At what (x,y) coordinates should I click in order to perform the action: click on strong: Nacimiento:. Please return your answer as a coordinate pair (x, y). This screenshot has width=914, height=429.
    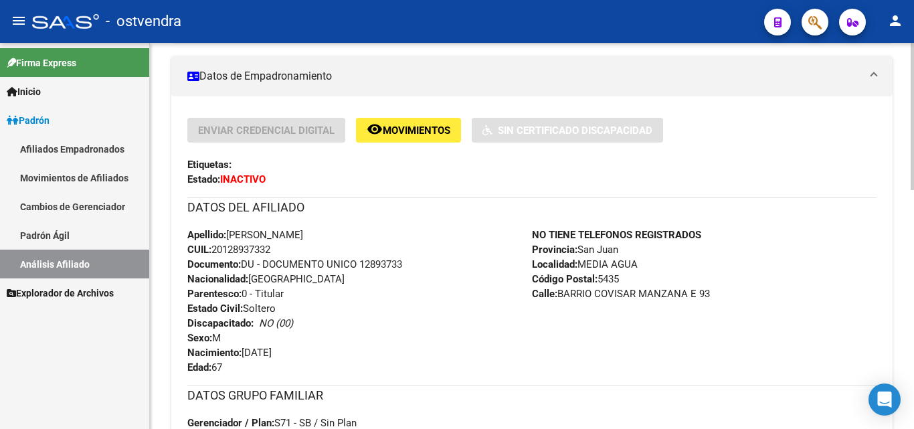
    Looking at the image, I should click on (214, 353).